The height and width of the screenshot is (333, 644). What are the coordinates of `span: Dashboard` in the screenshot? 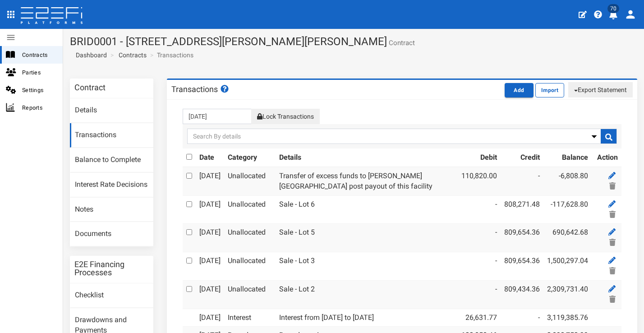 It's located at (89, 55).